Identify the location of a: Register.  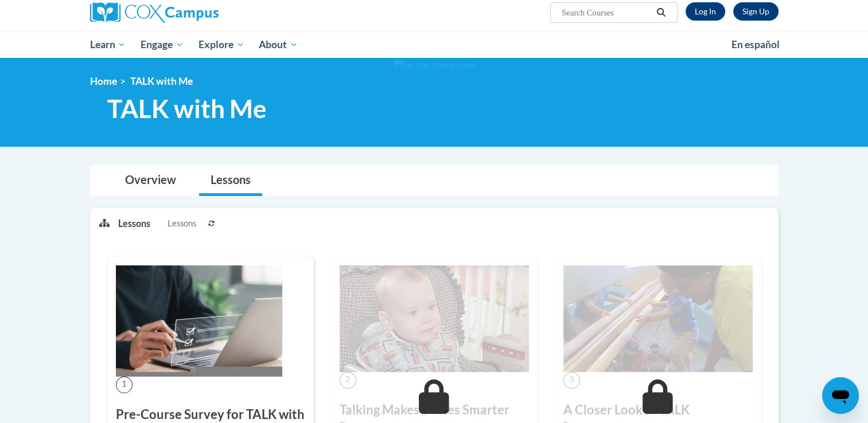
(756, 11).